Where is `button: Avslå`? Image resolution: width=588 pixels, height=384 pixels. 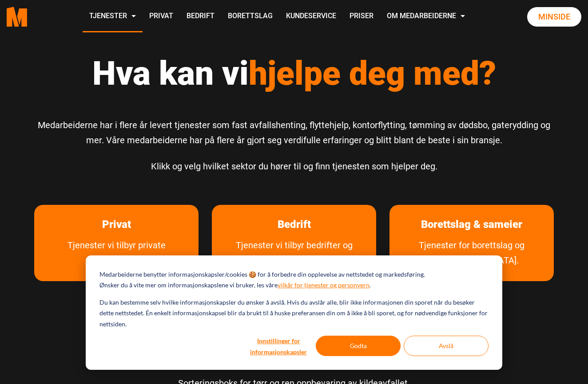 button: Avslå is located at coordinates (446, 346).